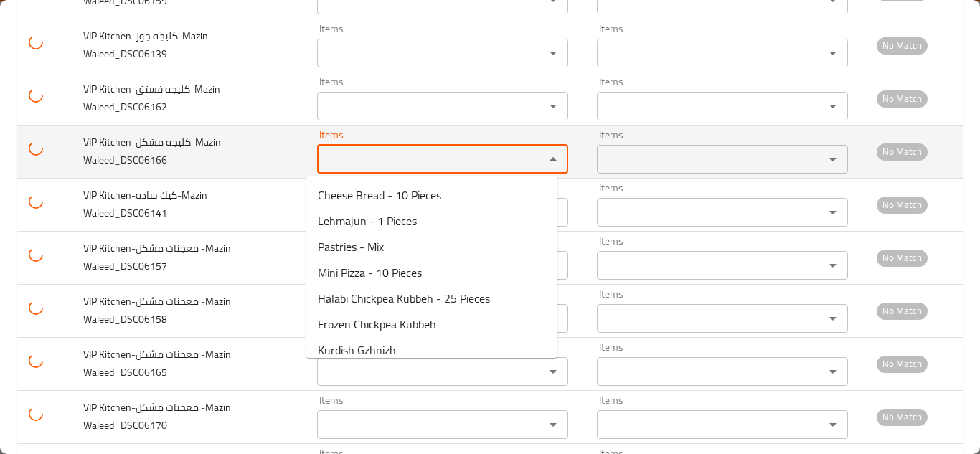  Describe the element at coordinates (404, 298) in the screenshot. I see `span: Halabi Chickpea Kubbeh - 25 Pieces` at that location.